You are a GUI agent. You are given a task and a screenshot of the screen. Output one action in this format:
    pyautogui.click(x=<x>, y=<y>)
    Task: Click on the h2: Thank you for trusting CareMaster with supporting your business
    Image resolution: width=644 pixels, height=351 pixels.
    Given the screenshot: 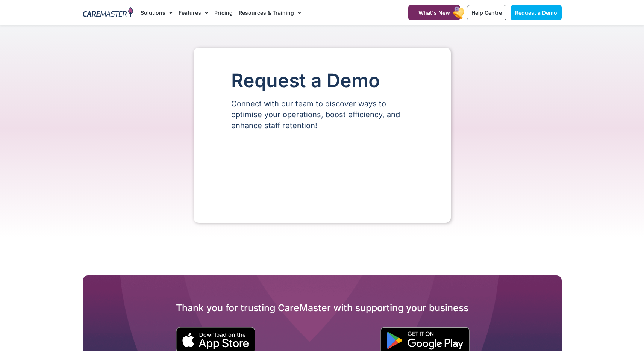 What is the action you would take?
    pyautogui.click(x=322, y=308)
    